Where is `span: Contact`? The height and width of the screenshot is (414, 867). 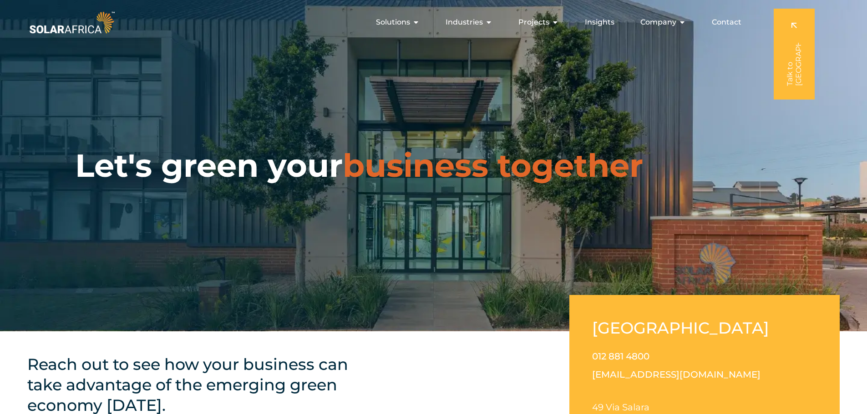 span: Contact is located at coordinates (726, 22).